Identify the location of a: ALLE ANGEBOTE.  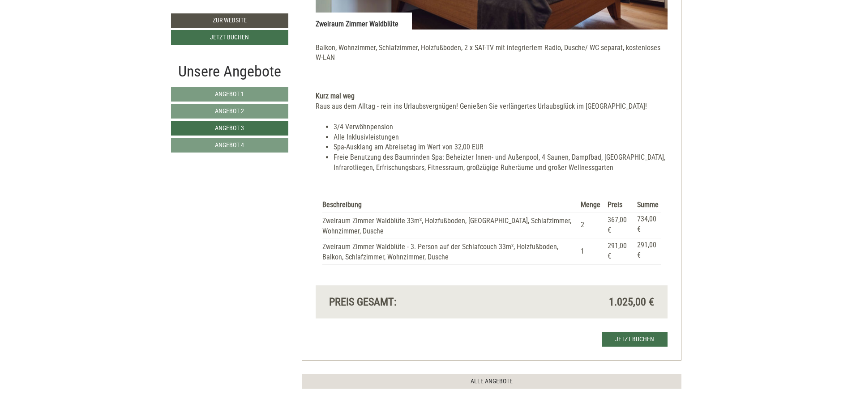
(491, 381).